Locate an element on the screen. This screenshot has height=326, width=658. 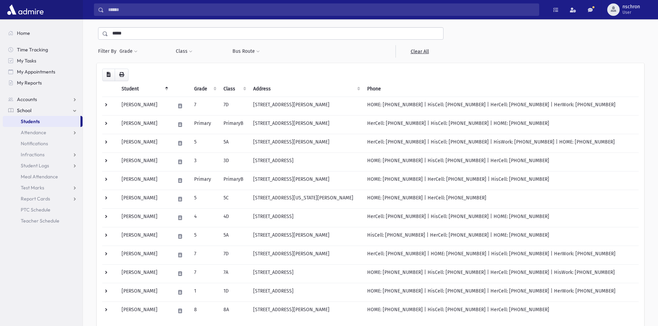
td: 4 is located at coordinates (204, 218).